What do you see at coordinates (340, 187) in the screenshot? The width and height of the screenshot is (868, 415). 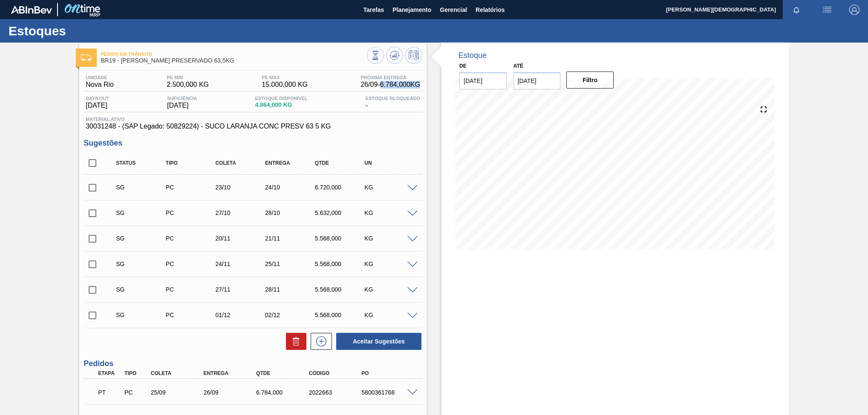 I see `div: 6.720,000` at bounding box center [340, 187].